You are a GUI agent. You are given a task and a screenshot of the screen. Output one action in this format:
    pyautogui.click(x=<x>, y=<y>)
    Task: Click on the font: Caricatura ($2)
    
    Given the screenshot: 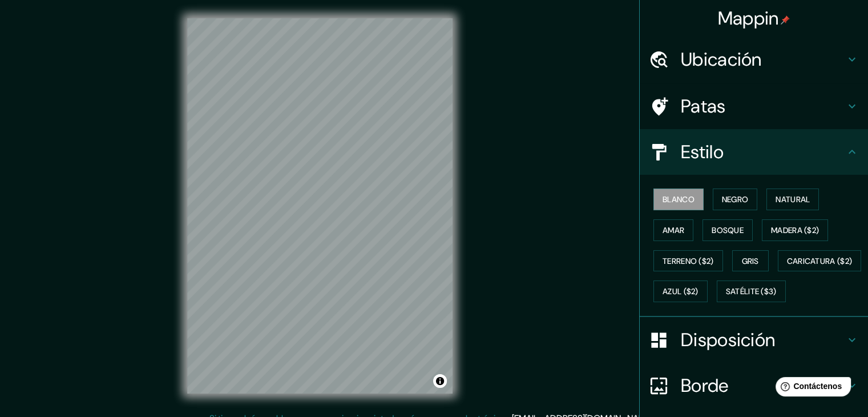 What is the action you would take?
    pyautogui.click(x=820, y=260)
    